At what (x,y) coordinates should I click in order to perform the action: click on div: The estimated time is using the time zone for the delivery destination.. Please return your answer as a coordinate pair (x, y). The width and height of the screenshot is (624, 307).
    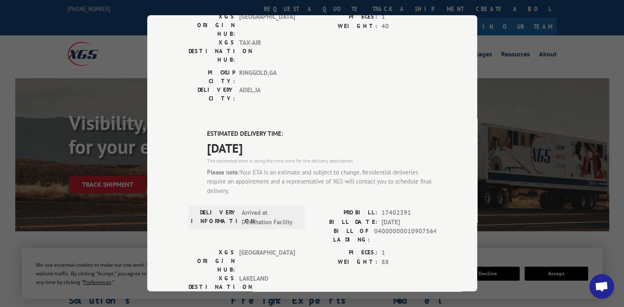
    Looking at the image, I should click on (321, 161).